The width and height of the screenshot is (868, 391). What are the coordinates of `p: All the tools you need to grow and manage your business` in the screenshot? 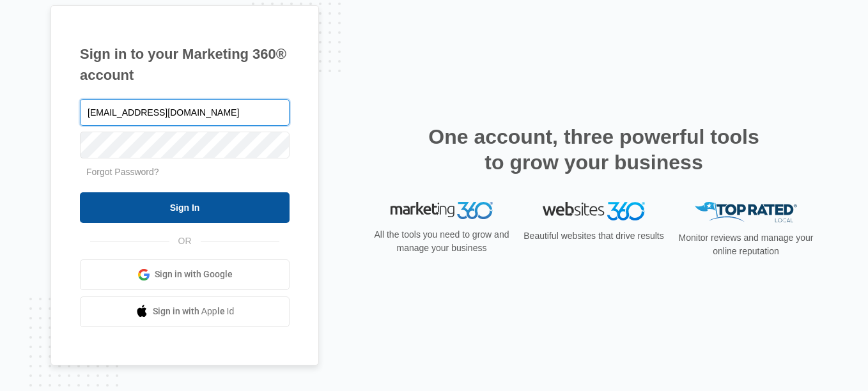 It's located at (441, 241).